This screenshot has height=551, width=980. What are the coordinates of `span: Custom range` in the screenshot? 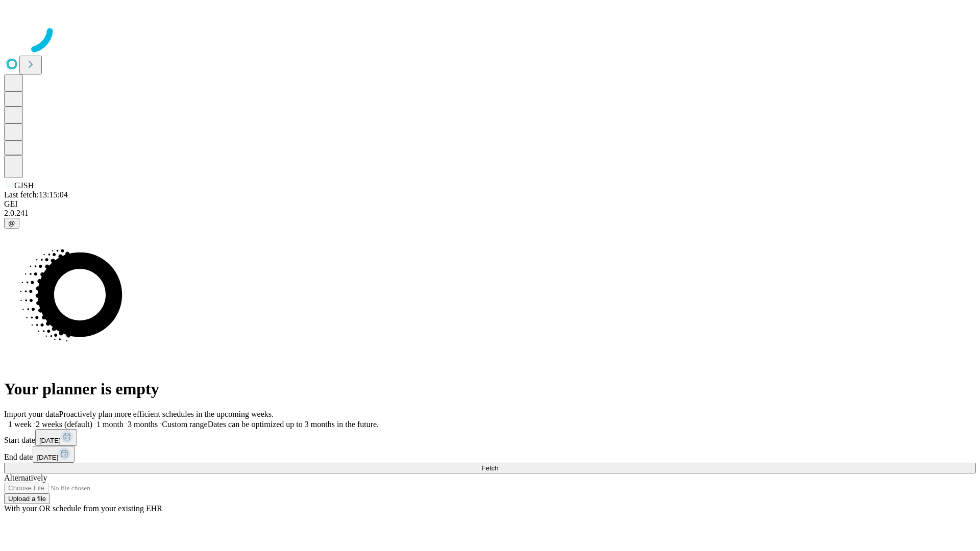 It's located at (184, 424).